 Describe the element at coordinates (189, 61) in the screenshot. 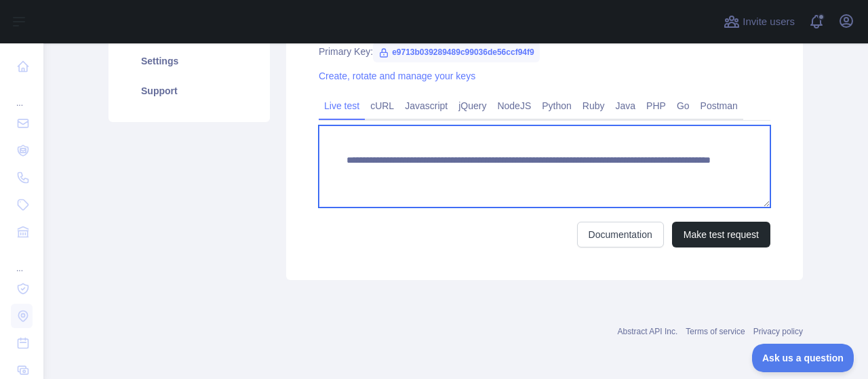

I see `a: Settings` at that location.